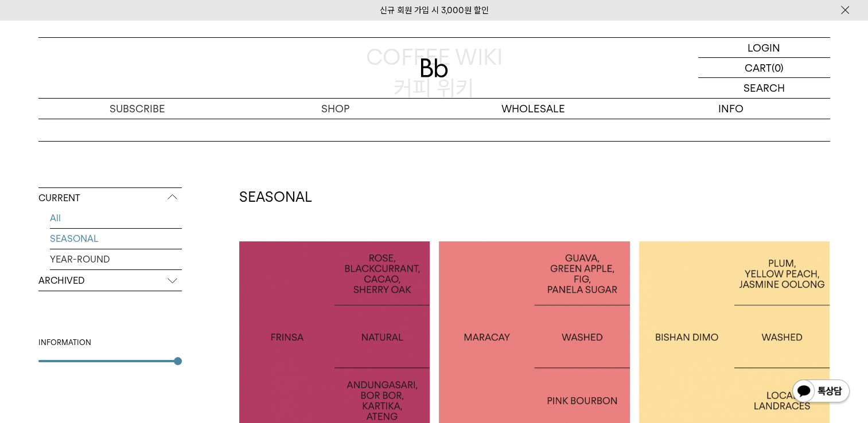  What do you see at coordinates (110, 281) in the screenshot?
I see `p: ARCHIVED` at bounding box center [110, 281].